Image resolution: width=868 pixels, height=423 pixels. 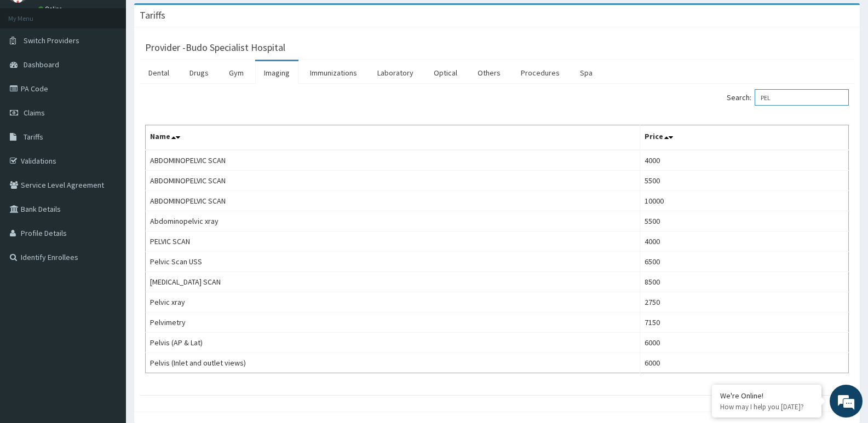 What do you see at coordinates (215, 47) in the screenshot?
I see `h3: Provider - Budo Specialist Hospital` at bounding box center [215, 47].